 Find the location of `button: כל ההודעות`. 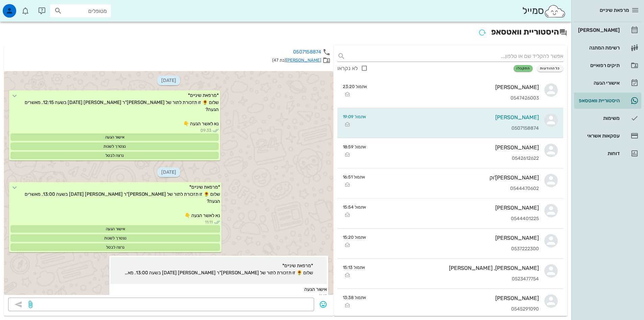

button: כל ההודעות is located at coordinates (550, 69).